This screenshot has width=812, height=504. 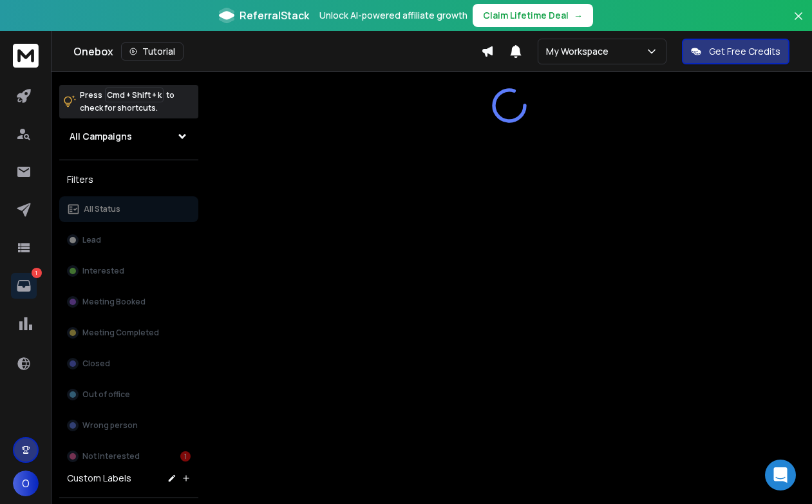 What do you see at coordinates (37, 273) in the screenshot?
I see `p: 1` at bounding box center [37, 273].